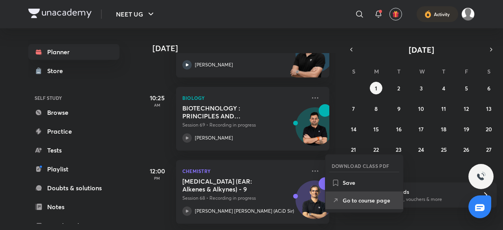 Image resolution: width=503 pixels, height=230 pixels. I want to click on button: September 6, 2025, so click(489, 88).